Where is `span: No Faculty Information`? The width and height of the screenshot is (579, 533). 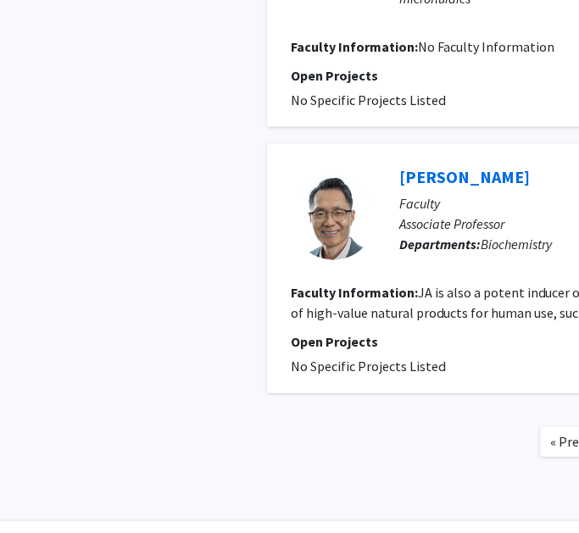
span: No Faculty Information is located at coordinates (486, 47).